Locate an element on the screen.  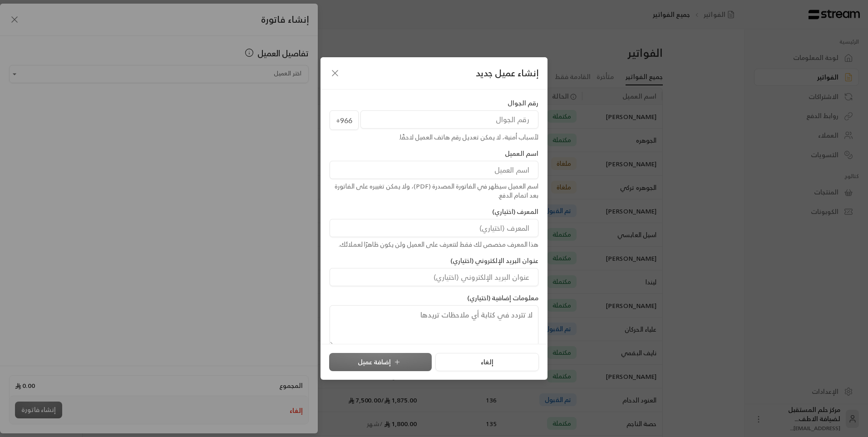
label: اسم العميل is located at coordinates (522, 153).